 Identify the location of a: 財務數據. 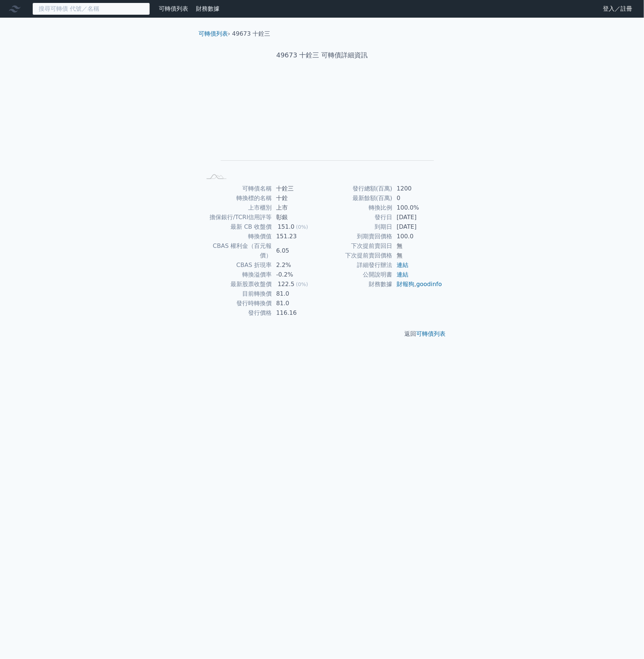
(208, 8).